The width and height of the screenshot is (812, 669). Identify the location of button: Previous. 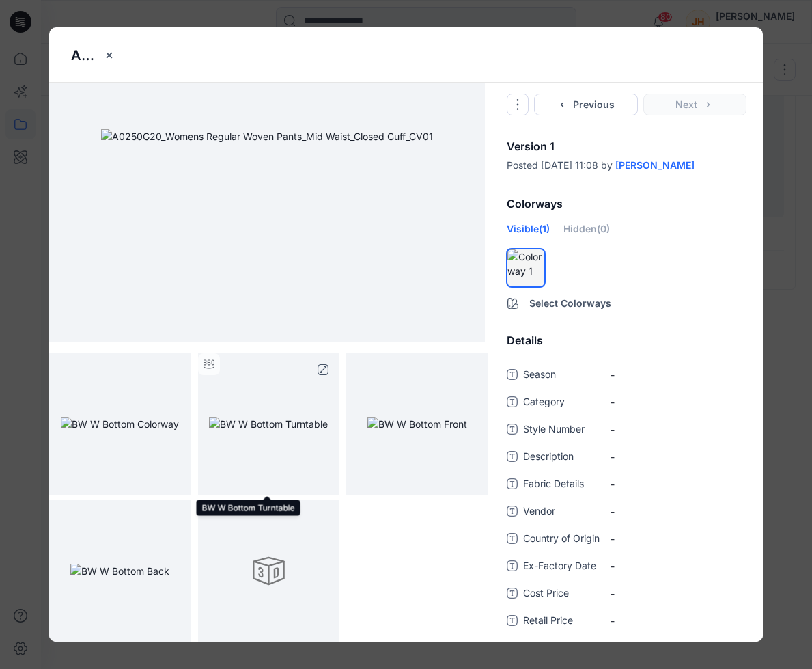
(586, 104).